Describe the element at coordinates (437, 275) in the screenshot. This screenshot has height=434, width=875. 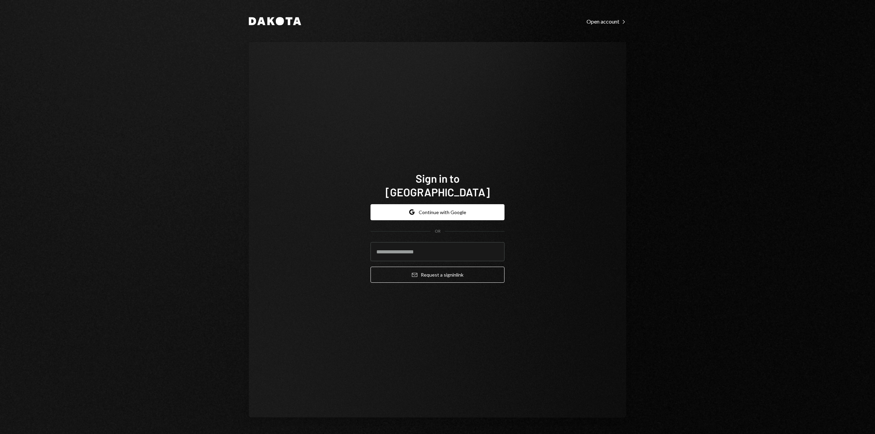
I see `button: Request a signinlink` at that location.